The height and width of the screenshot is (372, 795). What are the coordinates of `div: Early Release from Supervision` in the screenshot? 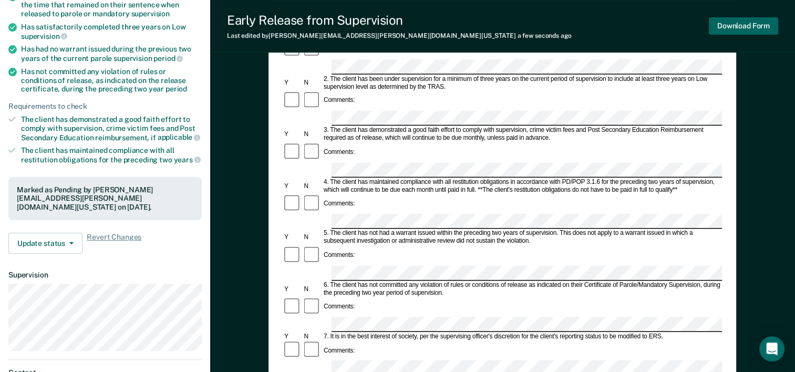 It's located at (400, 20).